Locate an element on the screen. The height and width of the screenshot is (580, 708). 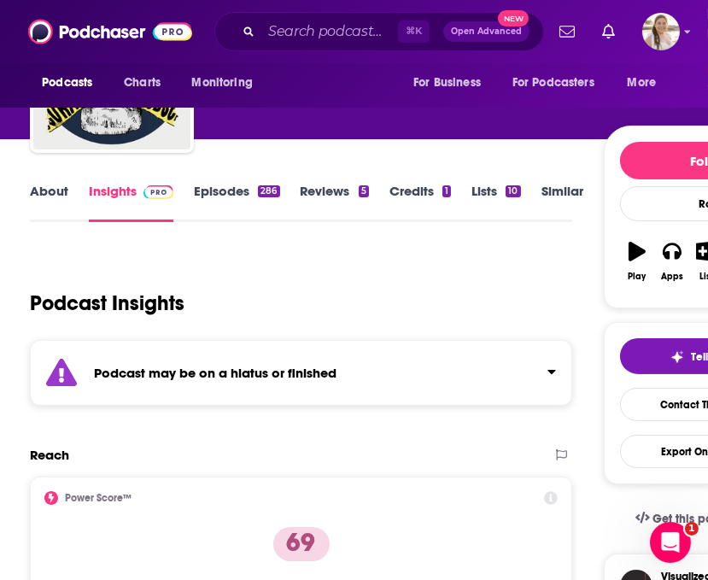
a: Lists10 is located at coordinates (495, 202).